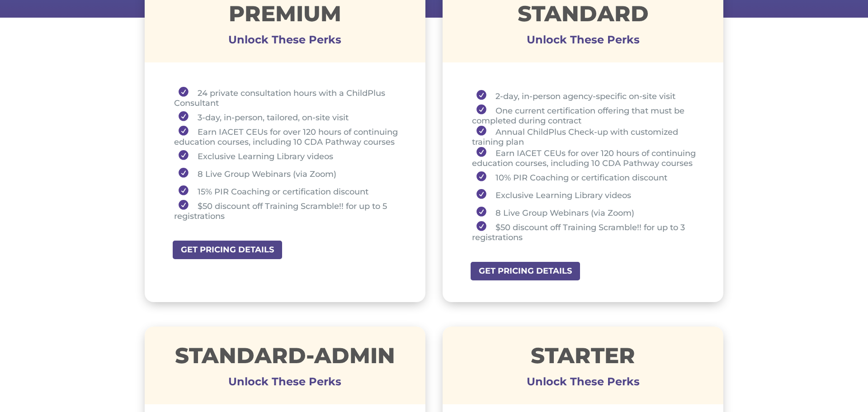 The height and width of the screenshot is (412, 868). Describe the element at coordinates (587, 177) in the screenshot. I see `li: 10% PIR Coaching or certification discount` at that location.